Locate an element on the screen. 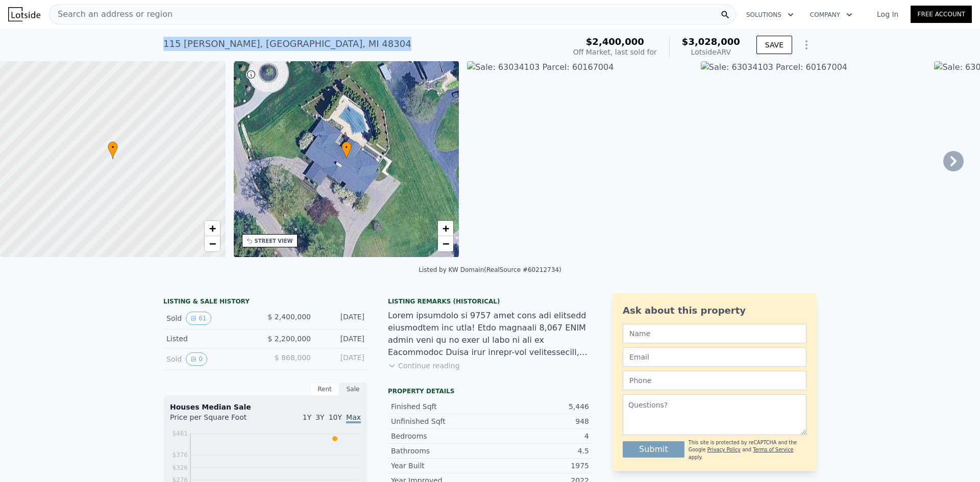 The image size is (980, 482). div: 948 is located at coordinates (540, 421).